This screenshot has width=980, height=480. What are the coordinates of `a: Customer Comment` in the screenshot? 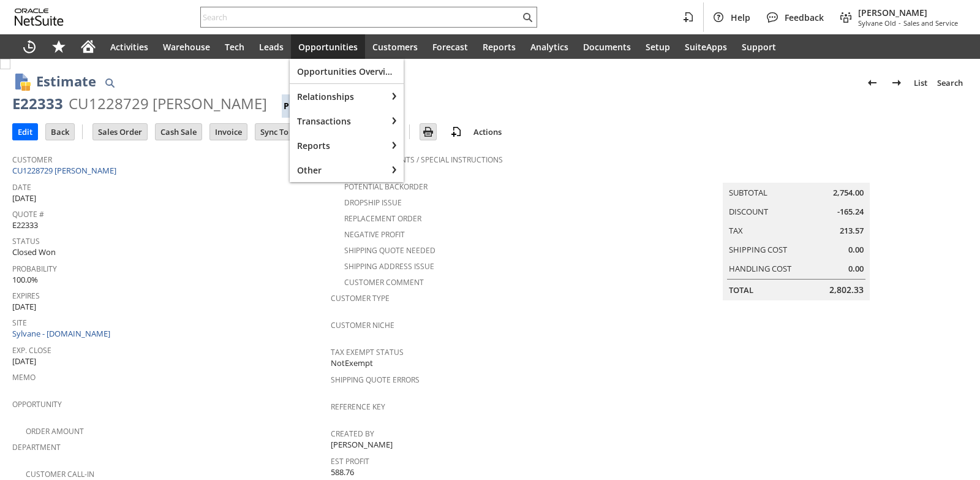 It's located at (384, 282).